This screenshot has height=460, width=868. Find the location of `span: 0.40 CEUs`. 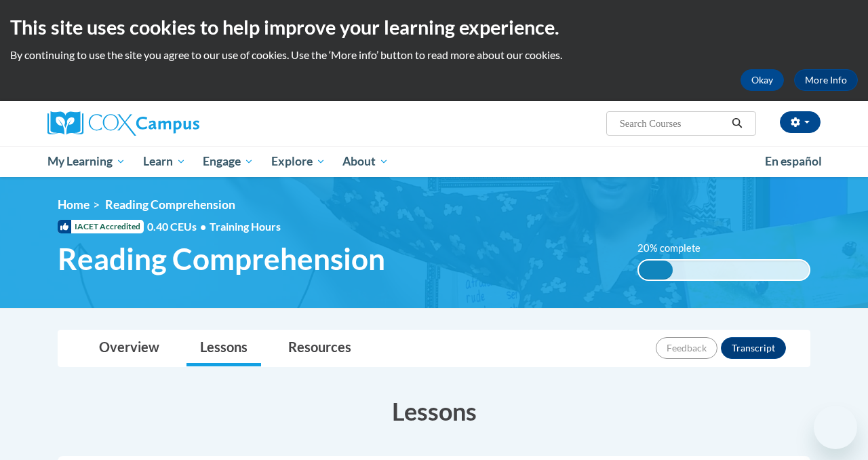

span: 0.40 CEUs is located at coordinates (179, 227).